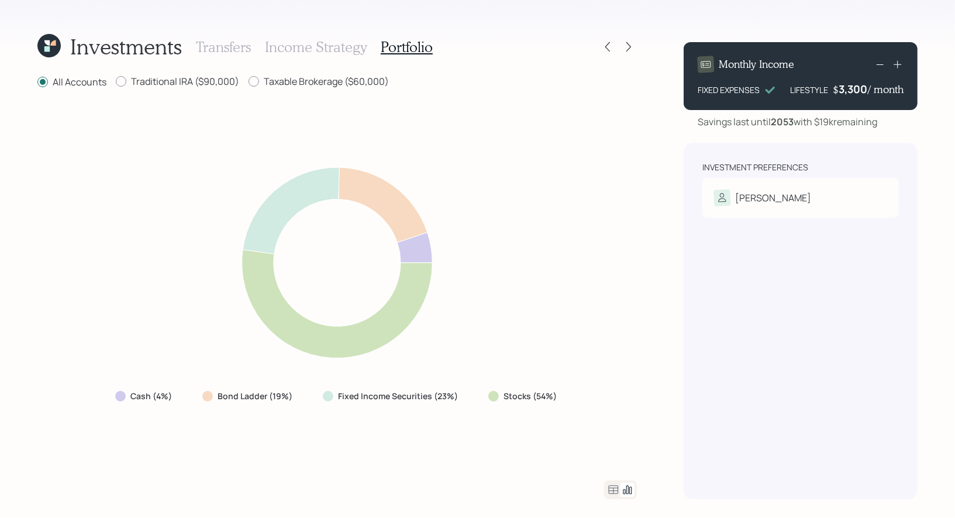 This screenshot has width=955, height=518. What do you see at coordinates (126, 46) in the screenshot?
I see `h1: Investments` at bounding box center [126, 46].